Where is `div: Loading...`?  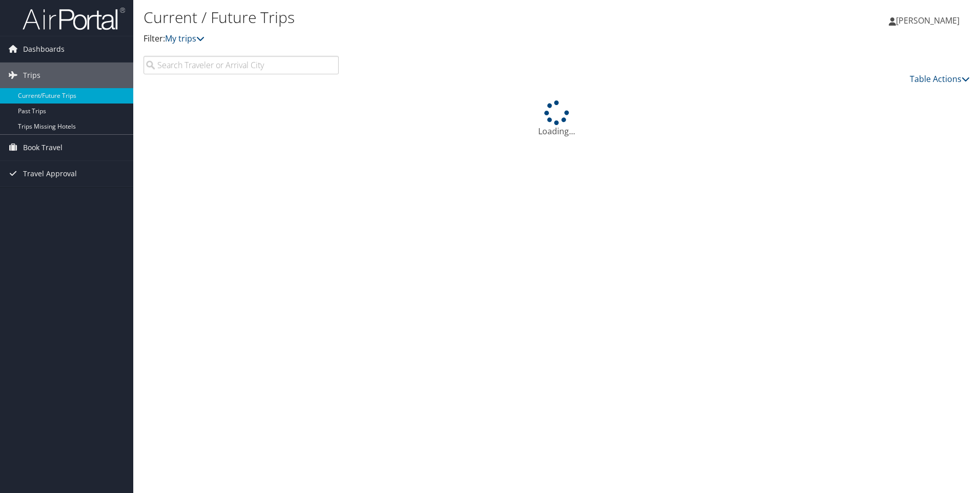 div: Loading... is located at coordinates (556, 119).